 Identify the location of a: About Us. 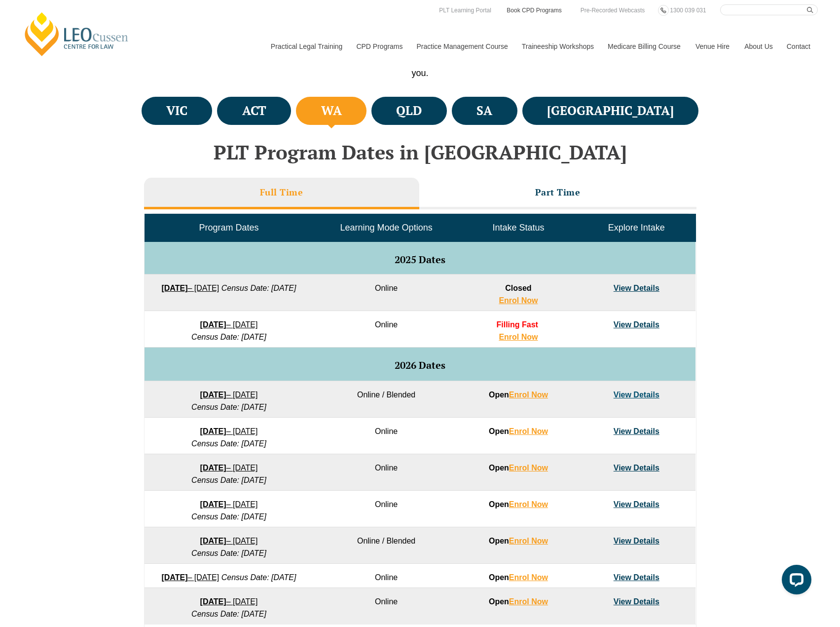
(758, 46).